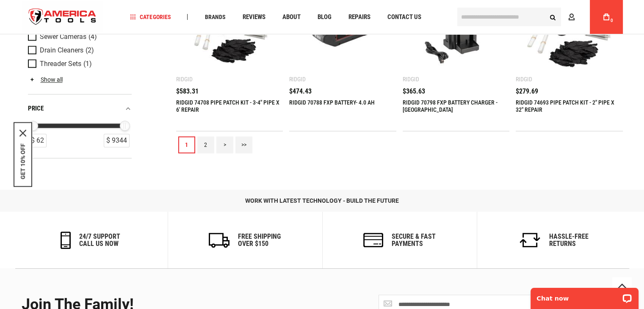  Describe the element at coordinates (359, 17) in the screenshot. I see `span: Repairs` at that location.